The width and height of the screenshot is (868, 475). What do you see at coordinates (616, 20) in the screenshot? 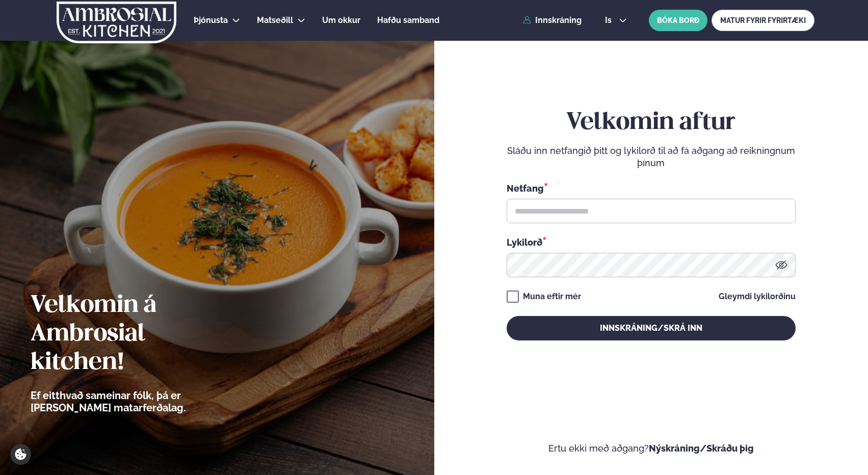
I see `button: is` at bounding box center [616, 20].